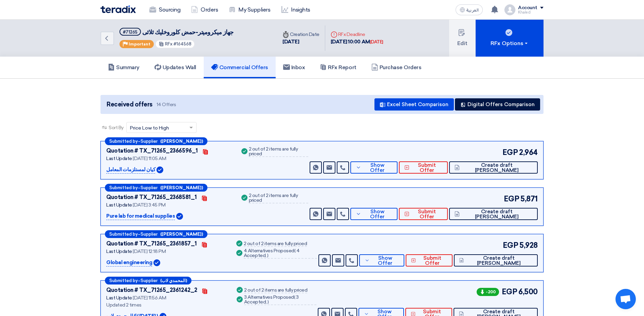 This screenshot has width=644, height=316. What do you see at coordinates (498, 104) in the screenshot?
I see `button: Digital Offers Comparison` at bounding box center [498, 104].